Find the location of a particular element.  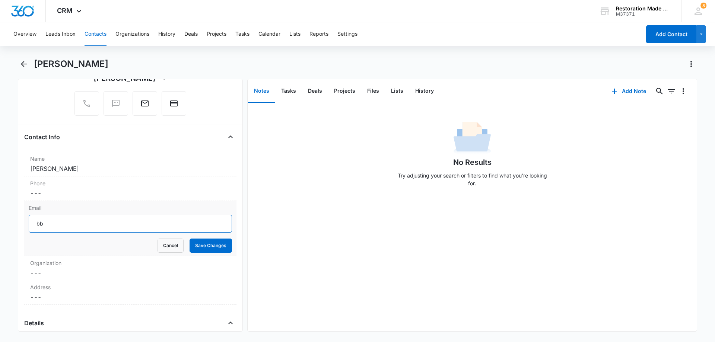

div: Organization--- is located at coordinates (130, 268).